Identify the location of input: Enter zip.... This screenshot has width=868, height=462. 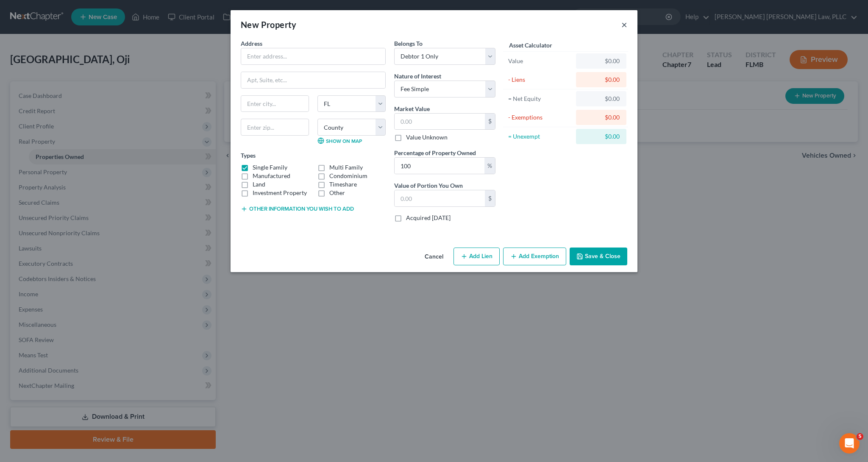
(275, 127).